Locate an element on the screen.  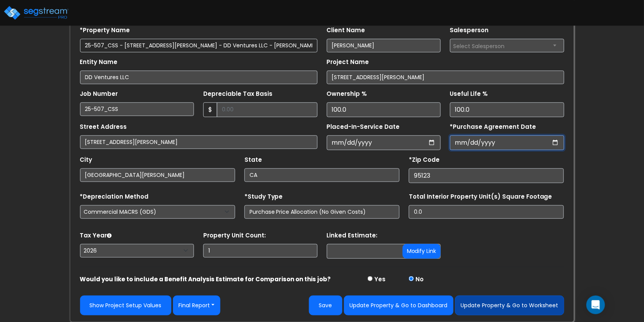
label: Ownership % is located at coordinates (347, 94).